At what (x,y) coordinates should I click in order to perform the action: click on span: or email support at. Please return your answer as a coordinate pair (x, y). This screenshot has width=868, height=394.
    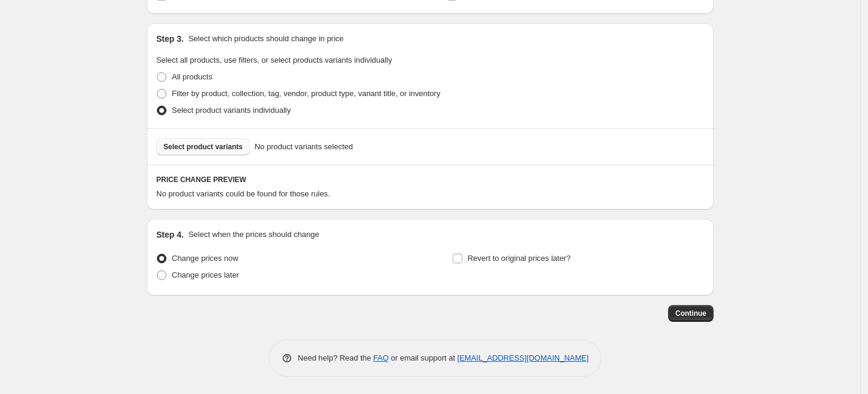
    Looking at the image, I should click on (423, 357).